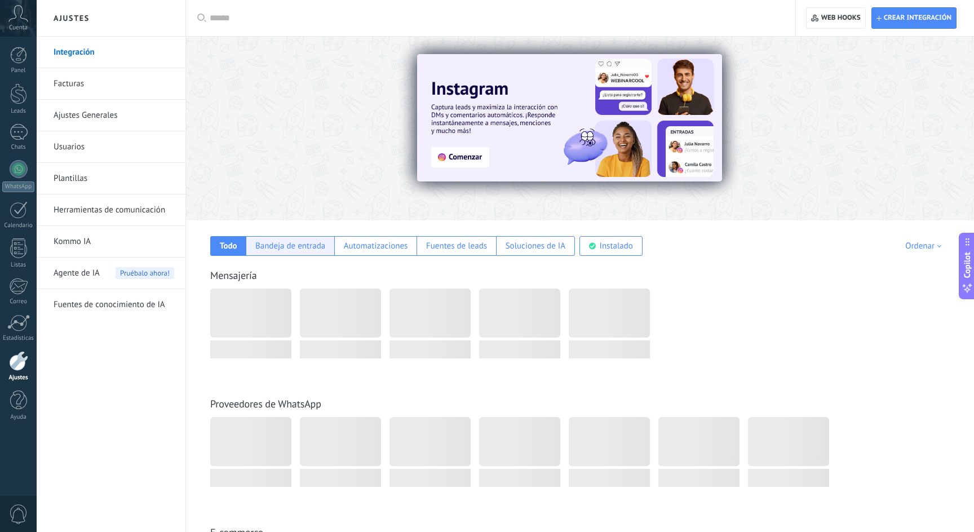 This screenshot has width=974, height=532. What do you see at coordinates (290, 246) in the screenshot?
I see `div: Bandeja de entrada` at bounding box center [290, 246].